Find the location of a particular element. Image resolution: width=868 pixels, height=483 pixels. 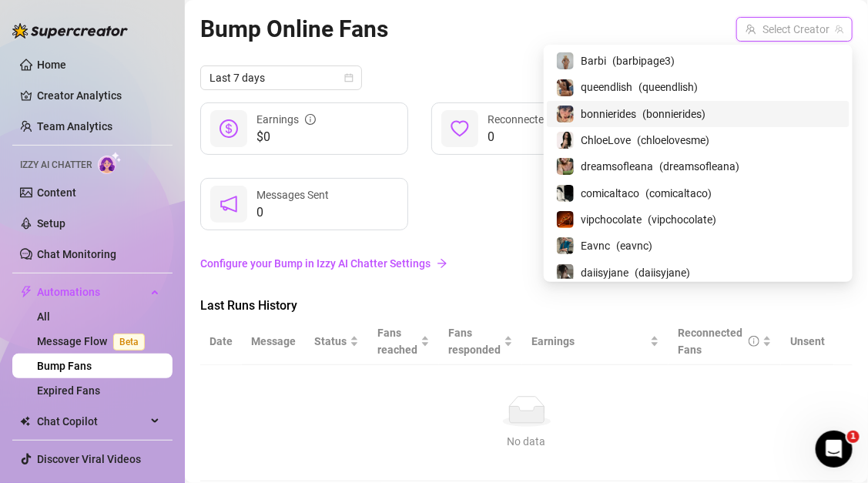

th: Fans responded is located at coordinates (481, 342).